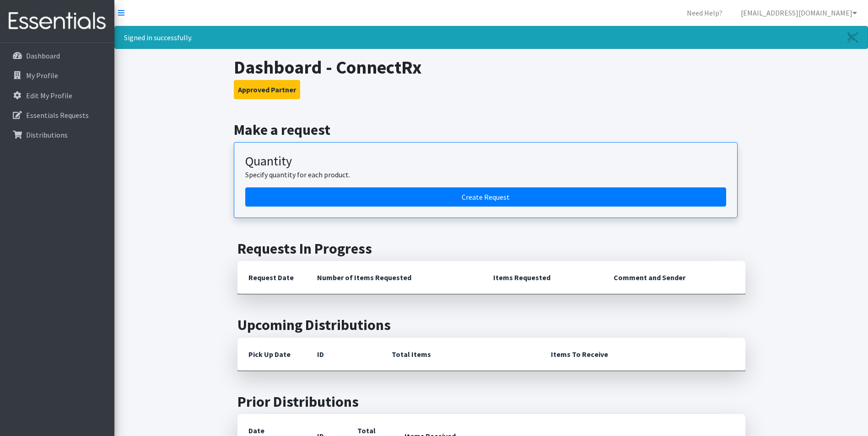 The image size is (868, 436). What do you see at coordinates (491, 402) in the screenshot?
I see `h2: Prior Distributions` at bounding box center [491, 402].